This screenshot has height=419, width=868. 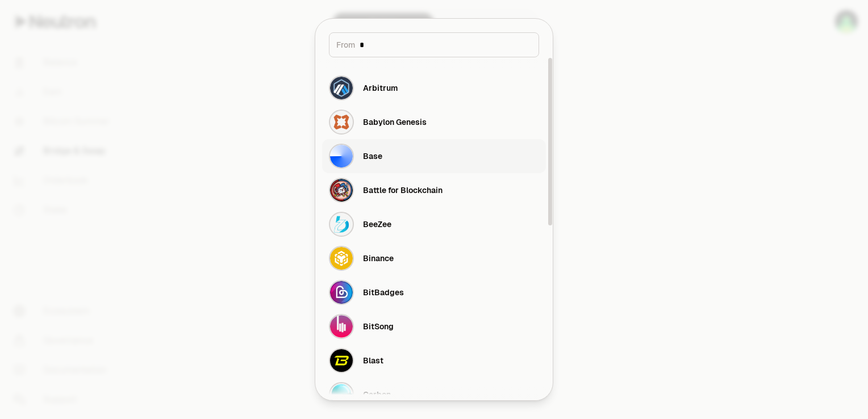 I want to click on button: BitSong LogoBitSong, so click(x=434, y=327).